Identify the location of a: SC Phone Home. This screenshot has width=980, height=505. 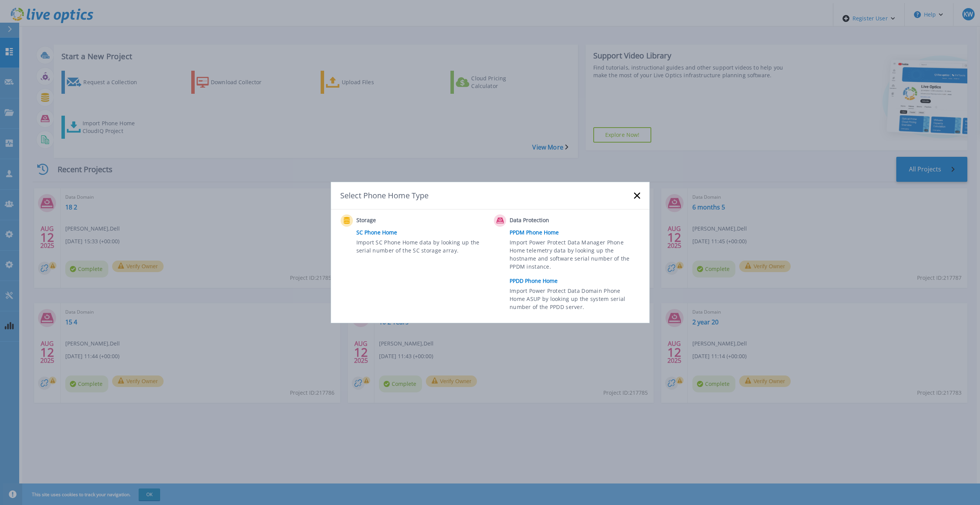
(423, 232).